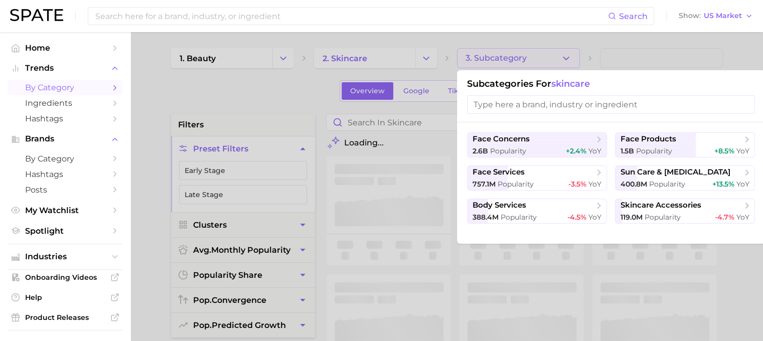 The width and height of the screenshot is (763, 341). What do you see at coordinates (65, 257) in the screenshot?
I see `button: Industries` at bounding box center [65, 257].